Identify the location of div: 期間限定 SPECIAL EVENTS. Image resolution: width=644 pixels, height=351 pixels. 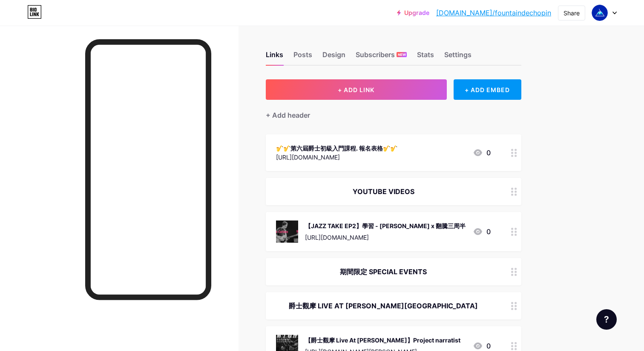
(383, 272).